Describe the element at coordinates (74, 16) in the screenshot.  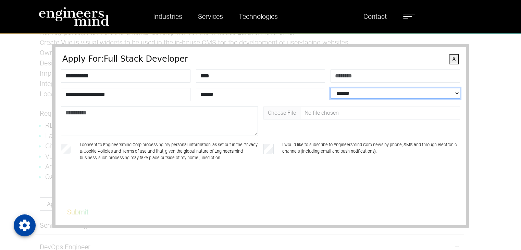
I see `img: logo` at that location.